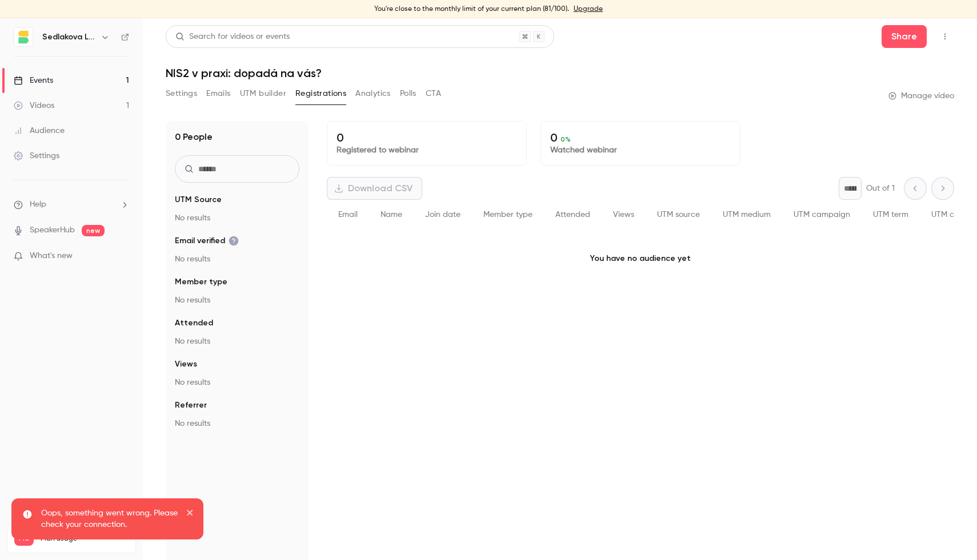 This screenshot has height=560, width=977. What do you see at coordinates (348, 215) in the screenshot?
I see `span: Email` at bounding box center [348, 215].